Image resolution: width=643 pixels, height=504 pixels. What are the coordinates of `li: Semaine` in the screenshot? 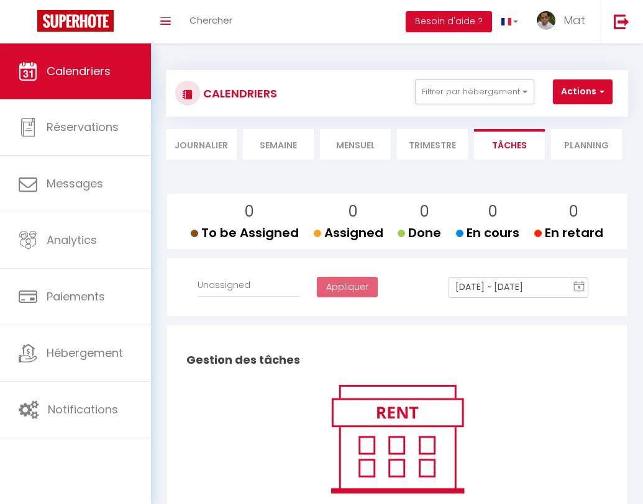 It's located at (278, 144).